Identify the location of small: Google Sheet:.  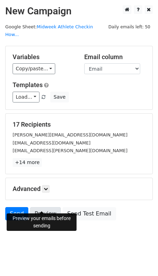
(49, 31).